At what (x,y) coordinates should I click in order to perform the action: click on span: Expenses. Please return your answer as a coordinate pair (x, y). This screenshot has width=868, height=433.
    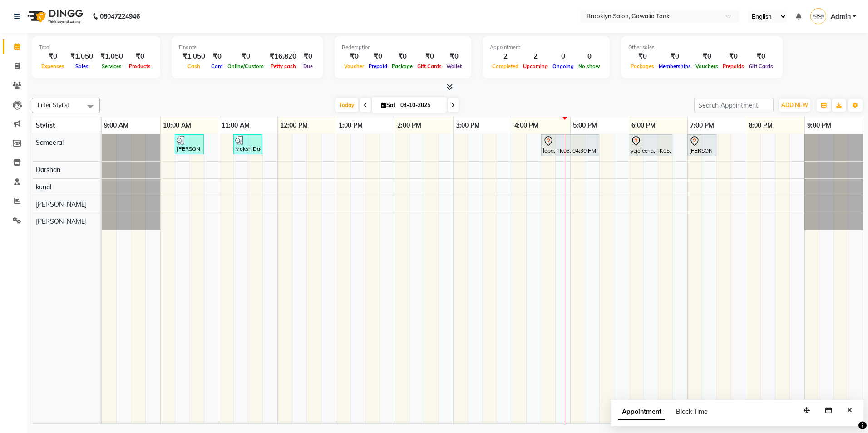
    Looking at the image, I should click on (53, 66).